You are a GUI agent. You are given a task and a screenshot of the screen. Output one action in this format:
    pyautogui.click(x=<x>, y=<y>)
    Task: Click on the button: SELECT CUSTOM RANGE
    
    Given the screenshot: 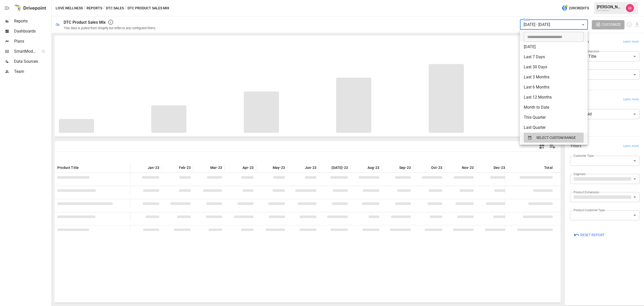 What is the action you would take?
    pyautogui.click(x=554, y=138)
    